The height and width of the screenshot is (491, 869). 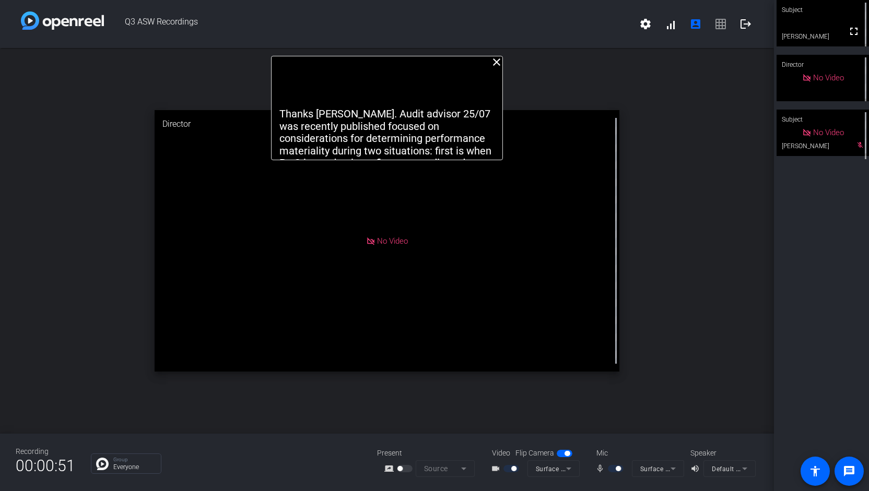 What do you see at coordinates (602, 469) in the screenshot?
I see `mat-icon: mic_none` at bounding box center [602, 469].